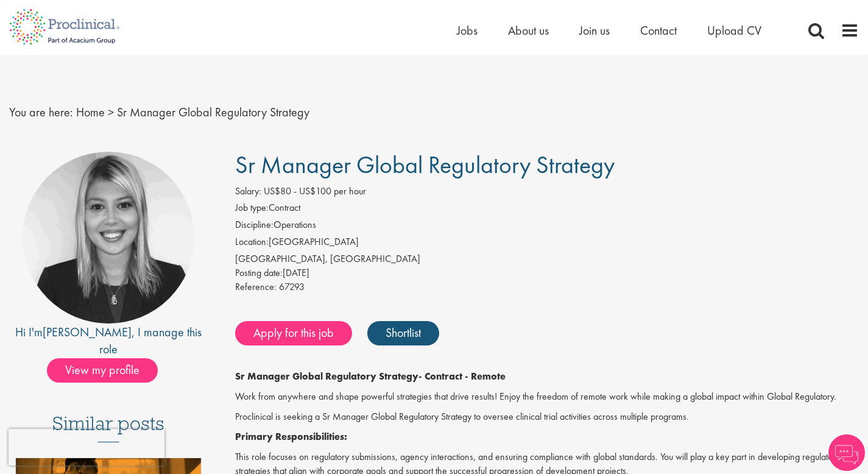 The height and width of the screenshot is (474, 868). I want to click on a: About us, so click(528, 31).